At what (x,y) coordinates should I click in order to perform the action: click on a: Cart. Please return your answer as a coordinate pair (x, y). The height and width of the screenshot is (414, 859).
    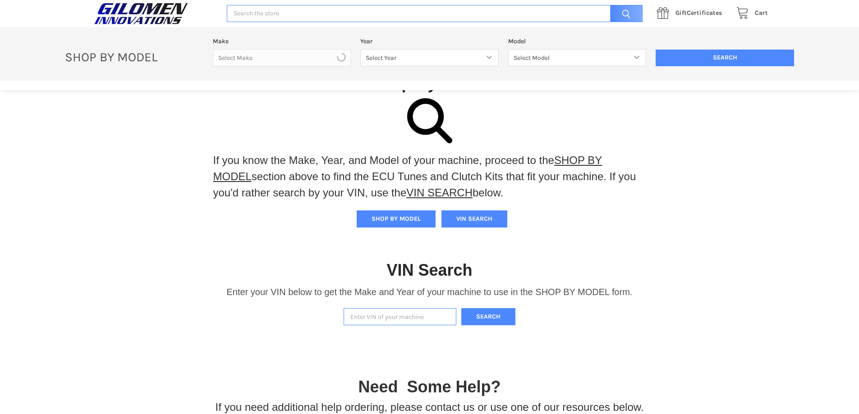
    Looking at the image, I should click on (749, 13).